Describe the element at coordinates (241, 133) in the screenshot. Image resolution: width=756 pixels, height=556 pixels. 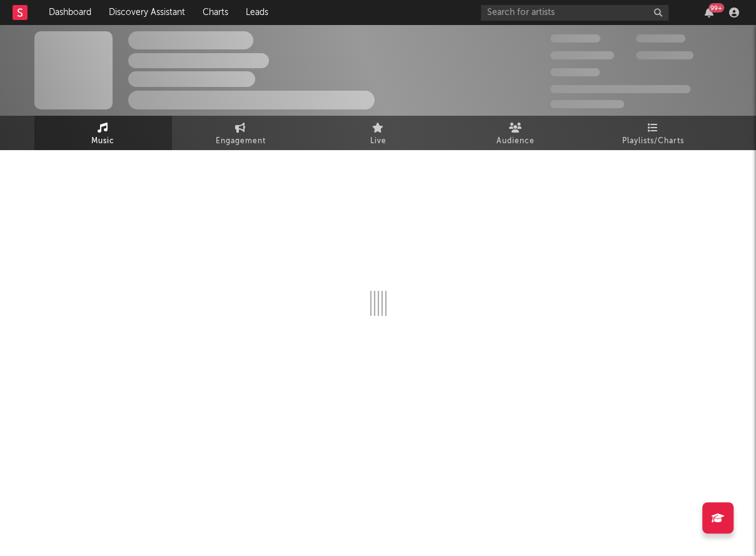
I see `a: Engagement` at that location.